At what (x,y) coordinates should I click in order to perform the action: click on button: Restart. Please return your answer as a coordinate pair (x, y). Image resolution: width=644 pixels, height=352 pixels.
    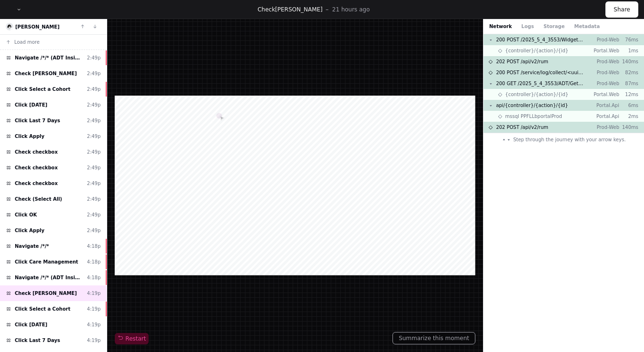
    Looking at the image, I should click on (131, 339).